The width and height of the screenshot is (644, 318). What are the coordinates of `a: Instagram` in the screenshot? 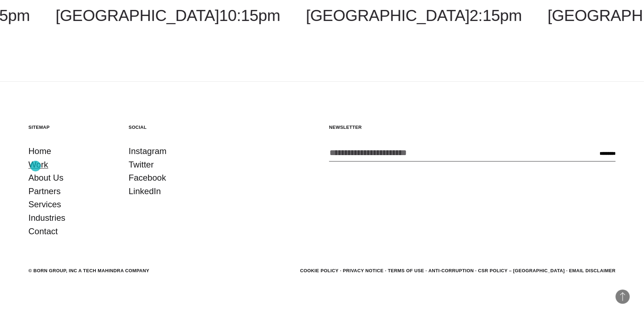 It's located at (148, 152).